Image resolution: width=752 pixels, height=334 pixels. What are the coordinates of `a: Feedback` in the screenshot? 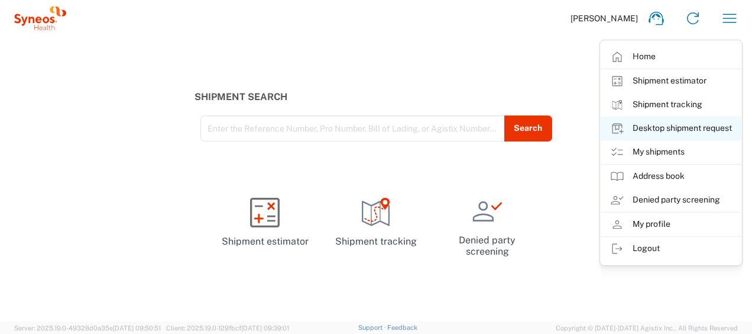 It's located at (402, 327).